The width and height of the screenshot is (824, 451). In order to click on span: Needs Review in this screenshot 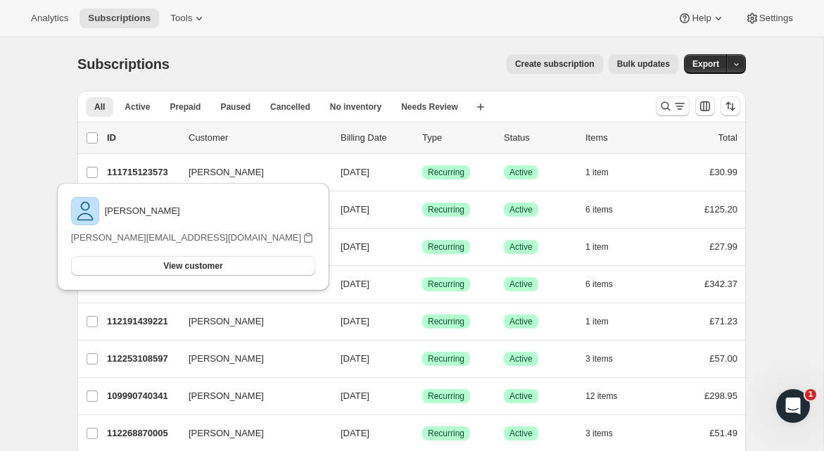, I will do `click(429, 107)`.